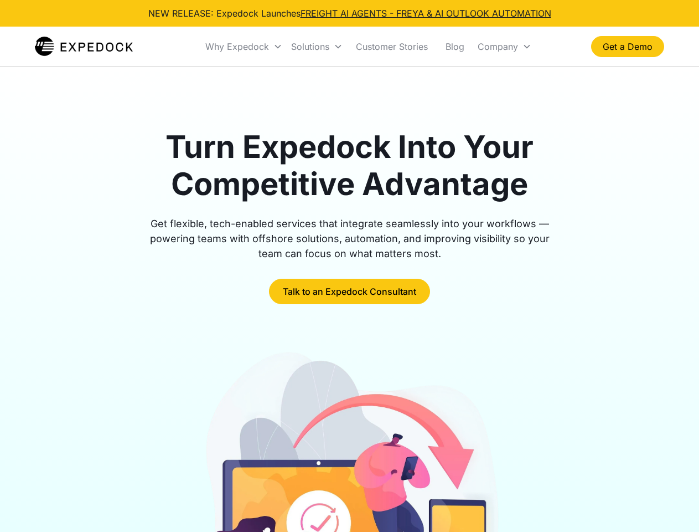 The width and height of the screenshot is (699, 532). Describe the element at coordinates (455, 47) in the screenshot. I see `a: Blog` at that location.